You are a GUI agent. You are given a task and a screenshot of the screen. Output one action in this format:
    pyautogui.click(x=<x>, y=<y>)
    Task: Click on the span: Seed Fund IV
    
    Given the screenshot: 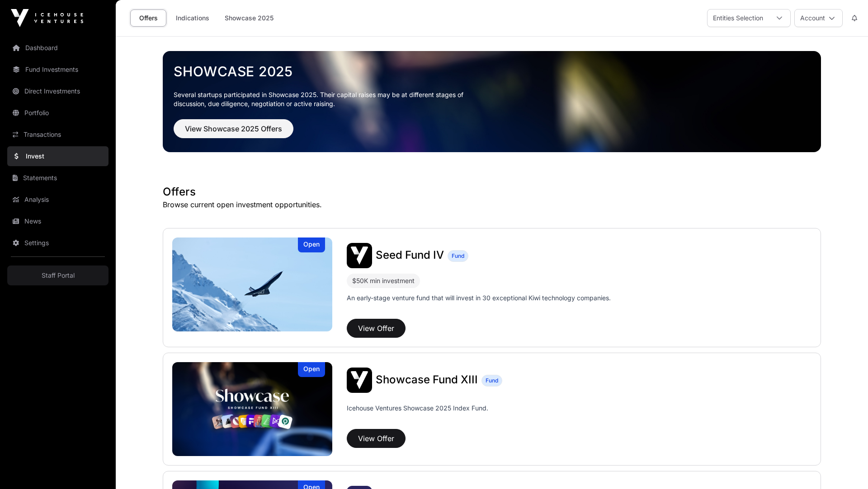 What is the action you would take?
    pyautogui.click(x=410, y=255)
    